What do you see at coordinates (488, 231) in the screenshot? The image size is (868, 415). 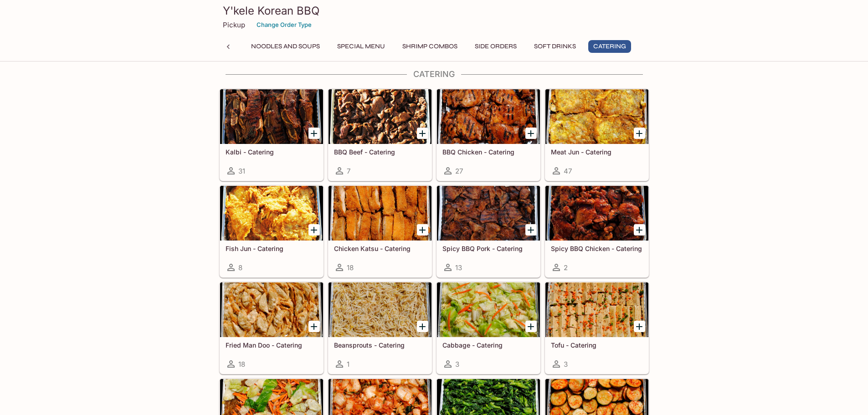 I see `a: Spicy BBQ Pork - Catering13` at bounding box center [488, 231].